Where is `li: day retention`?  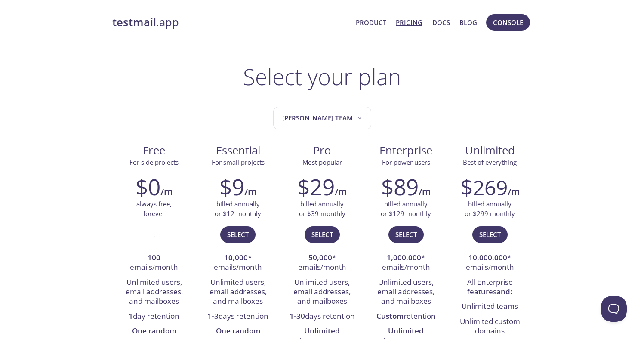
li: day retention is located at coordinates (154, 316).